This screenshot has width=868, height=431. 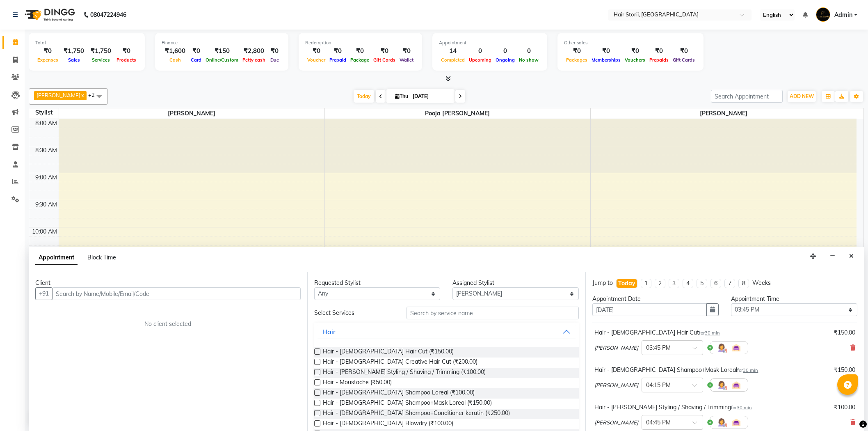 I want to click on div: Hair, so click(x=329, y=332).